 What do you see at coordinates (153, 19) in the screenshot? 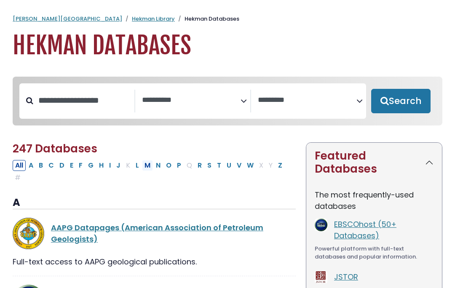
I see `a: Hekman Library` at bounding box center [153, 19].